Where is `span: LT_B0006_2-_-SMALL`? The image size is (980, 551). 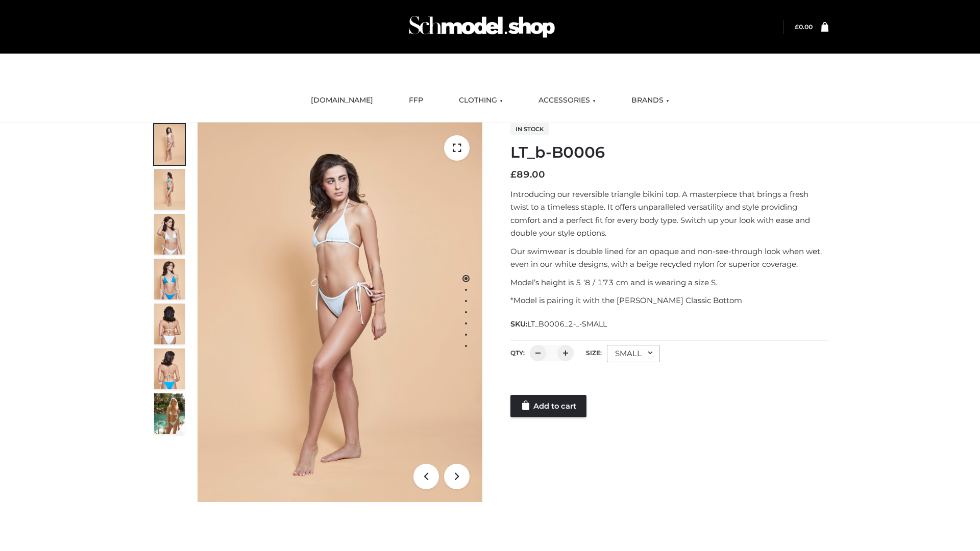
span: LT_B0006_2-_-SMALL is located at coordinates (567, 324).